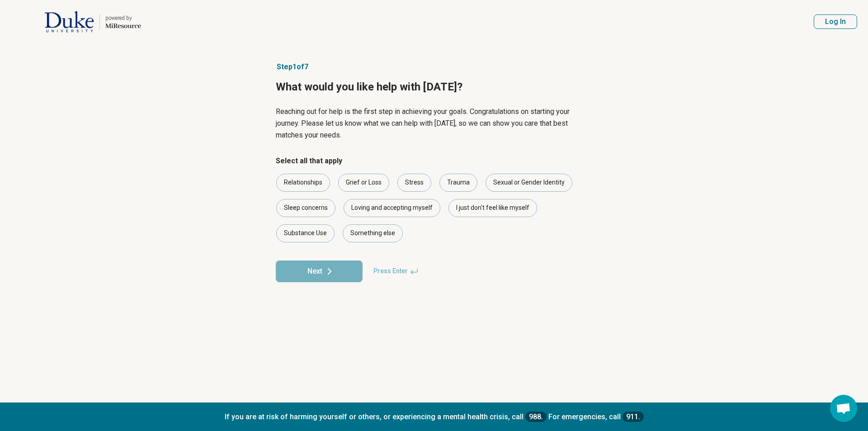 The height and width of the screenshot is (431, 868). Describe the element at coordinates (414, 183) in the screenshot. I see `div: Stress` at that location.